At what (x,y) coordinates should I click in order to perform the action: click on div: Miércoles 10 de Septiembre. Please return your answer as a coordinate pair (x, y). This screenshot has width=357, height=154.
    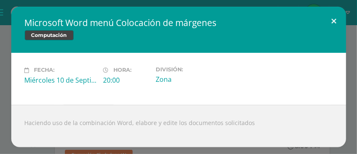
    Looking at the image, I should click on (61, 80).